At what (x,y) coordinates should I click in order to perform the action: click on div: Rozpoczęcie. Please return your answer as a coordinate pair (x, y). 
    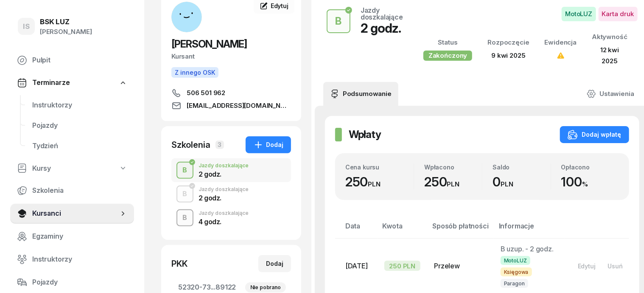
    Looking at the image, I should click on (508, 42).